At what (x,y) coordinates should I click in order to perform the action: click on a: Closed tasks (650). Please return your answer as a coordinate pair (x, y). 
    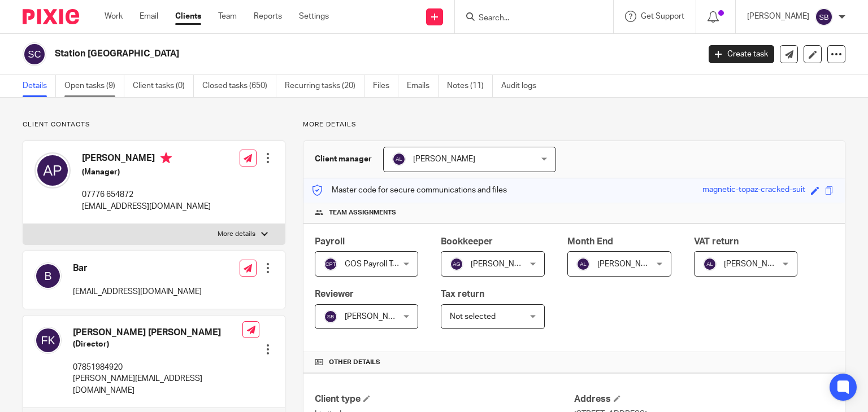
    Looking at the image, I should click on (239, 86).